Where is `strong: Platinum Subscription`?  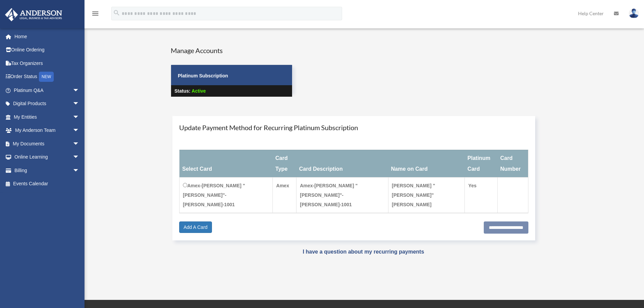 strong: Platinum Subscription is located at coordinates (203, 75).